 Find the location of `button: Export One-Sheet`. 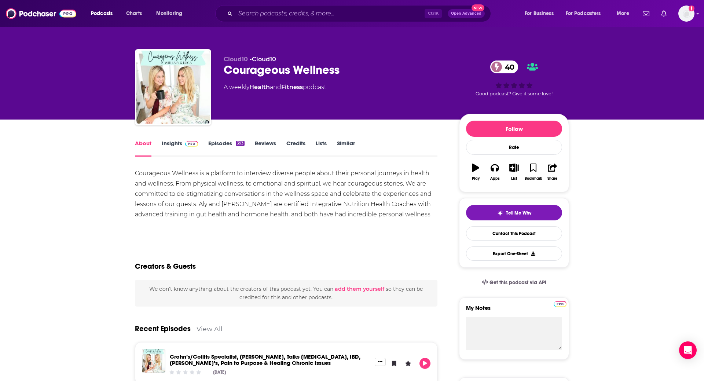

button: Export One-Sheet is located at coordinates (514, 253).